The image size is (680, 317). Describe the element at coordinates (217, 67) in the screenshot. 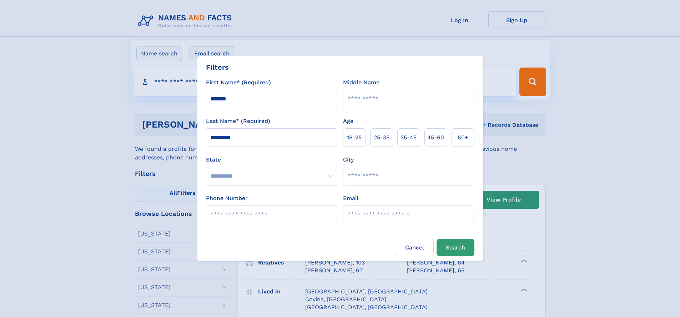

I see `div: Filters` at that location.